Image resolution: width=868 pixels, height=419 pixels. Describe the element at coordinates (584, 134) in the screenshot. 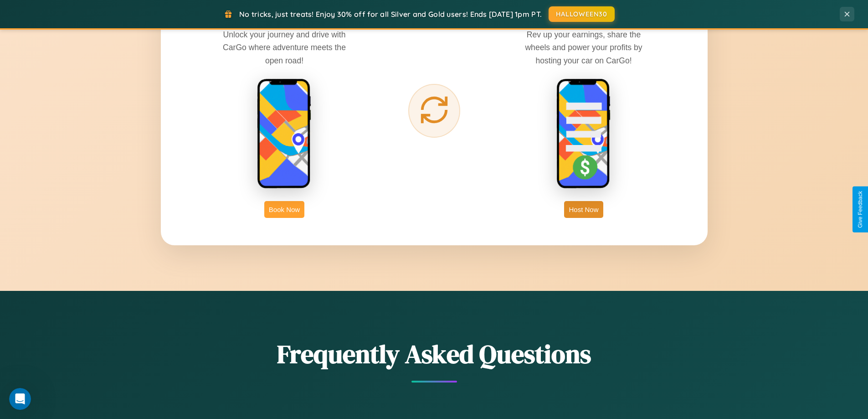

I see `img: host phone` at that location.